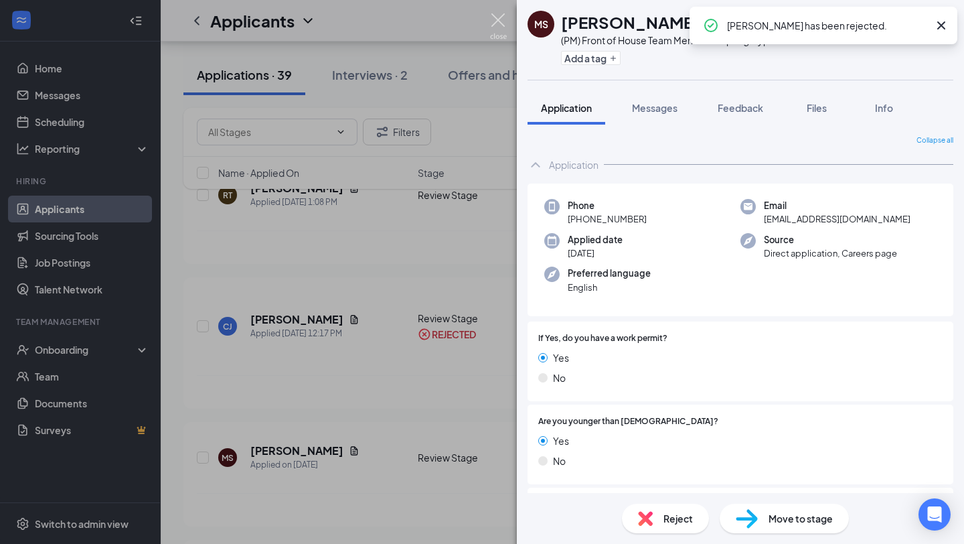 The image size is (964, 544). I want to click on span: Reject, so click(678, 518).